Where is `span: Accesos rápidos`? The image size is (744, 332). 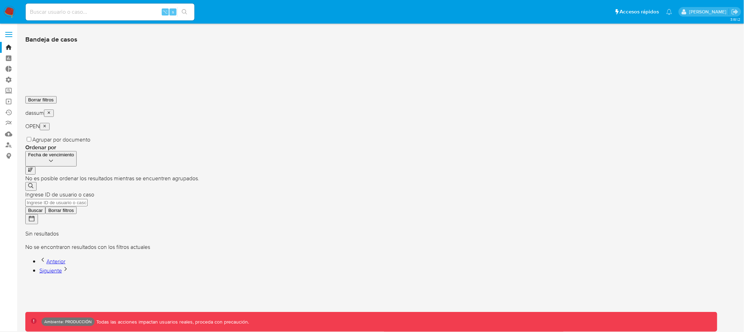
span: Accesos rápidos is located at coordinates (639, 12).